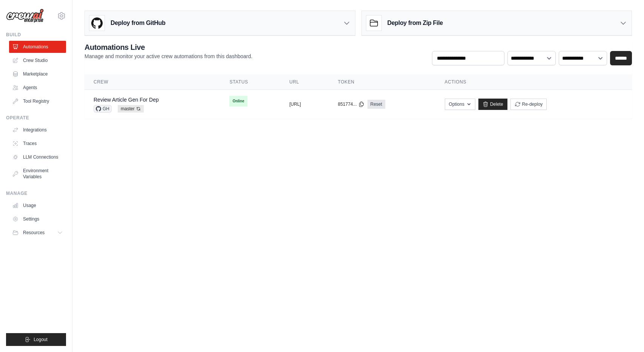  I want to click on th: Crew, so click(152, 82).